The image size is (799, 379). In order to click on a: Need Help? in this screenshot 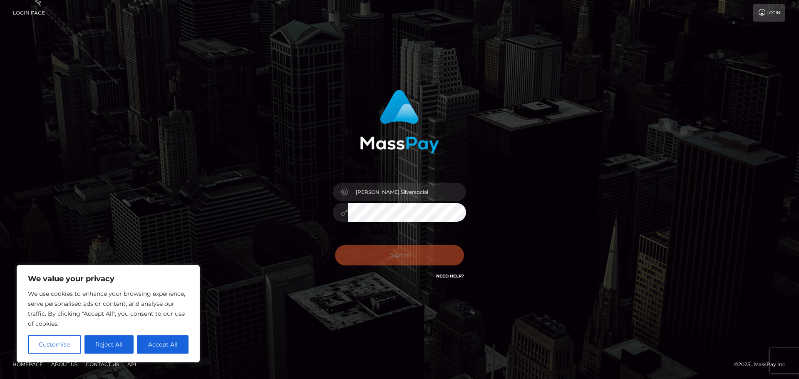, I will do `click(450, 276)`.